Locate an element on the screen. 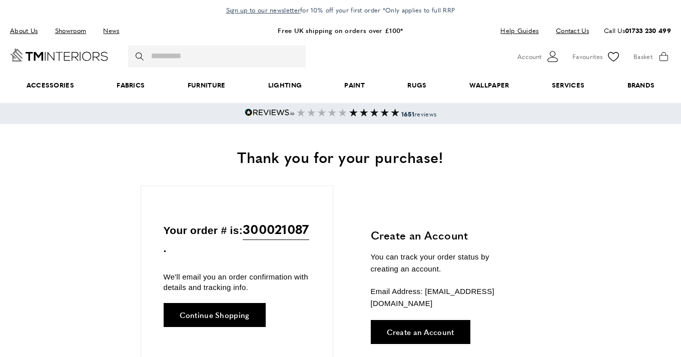  a: News is located at coordinates (111, 31).